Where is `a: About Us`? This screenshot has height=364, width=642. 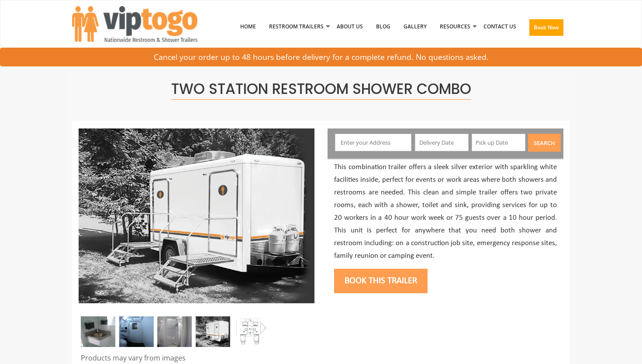 a: About Us is located at coordinates (350, 27).